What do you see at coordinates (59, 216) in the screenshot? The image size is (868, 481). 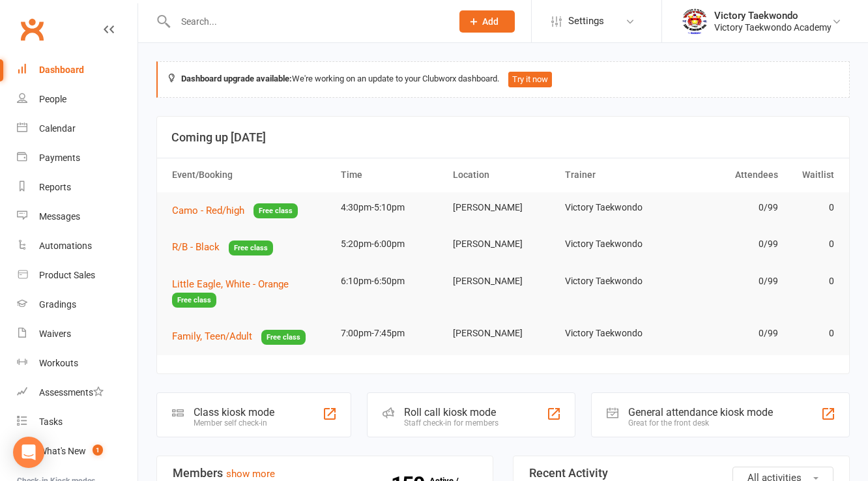 I see `div: Messages` at bounding box center [59, 216].